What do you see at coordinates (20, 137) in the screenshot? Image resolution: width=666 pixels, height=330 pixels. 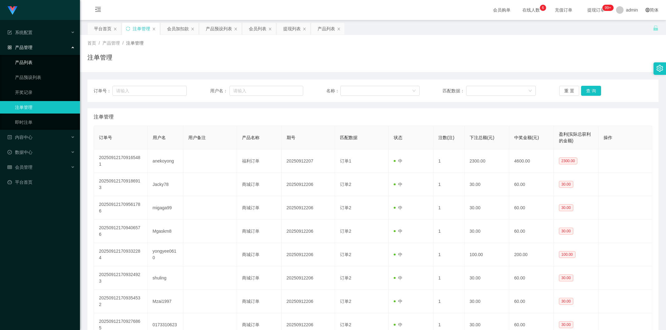 I see `span: 内容中心` at bounding box center [20, 137].